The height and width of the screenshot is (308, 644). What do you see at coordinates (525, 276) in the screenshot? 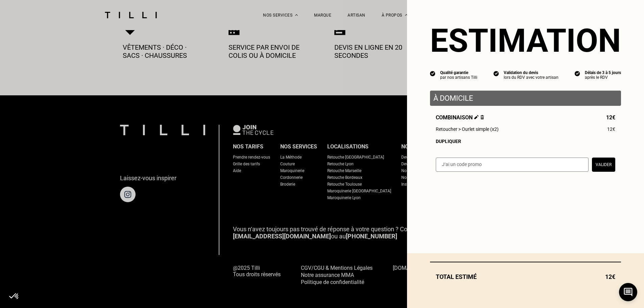
I see `div: Total estimé` at bounding box center [525, 276].